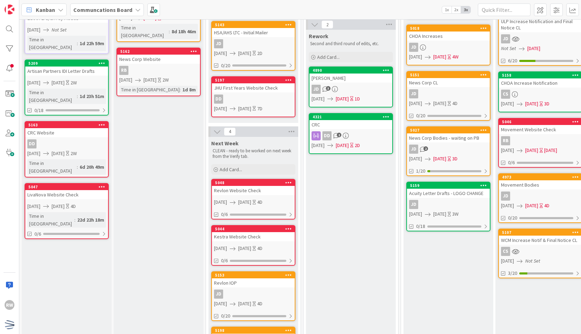  What do you see at coordinates (225, 143) in the screenshot?
I see `span: Next Week` at bounding box center [225, 143].